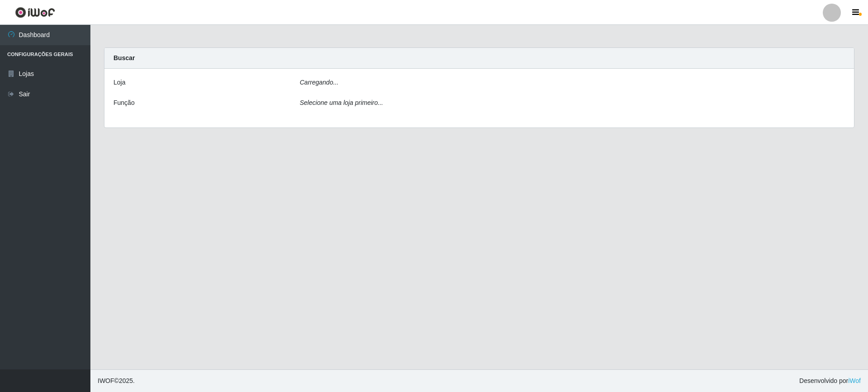 This screenshot has height=392, width=868. I want to click on img: CoreUI Logo, so click(35, 12).